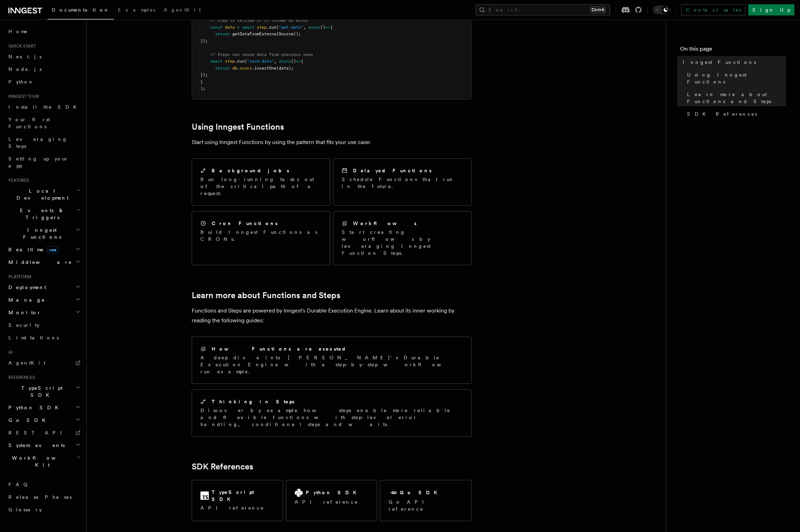 This screenshot has width=800, height=532. What do you see at coordinates (235, 68) in the screenshot?
I see `span: db` at bounding box center [235, 68].